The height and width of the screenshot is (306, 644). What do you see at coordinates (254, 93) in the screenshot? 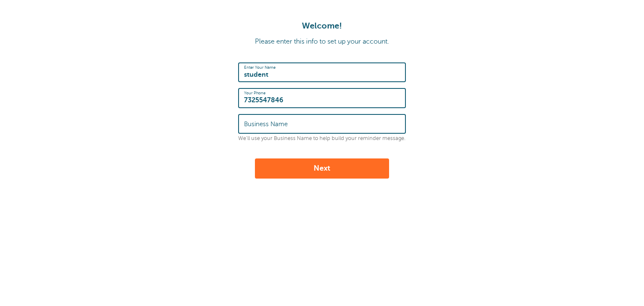
I see `label: Your Phone` at bounding box center [254, 93].